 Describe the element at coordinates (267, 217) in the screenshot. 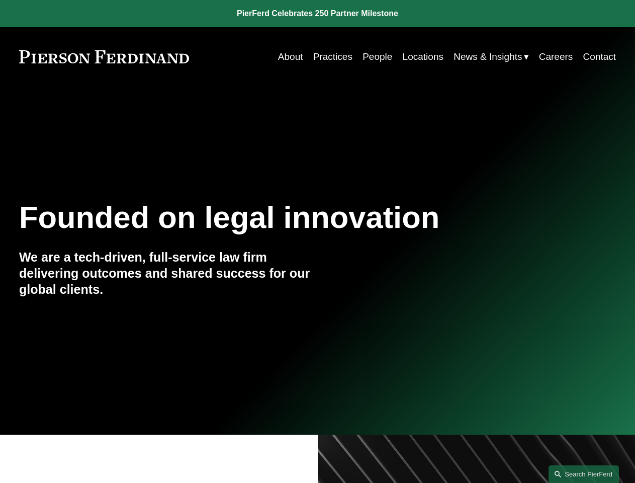

I see `h1: Founded on legal innovation` at that location.